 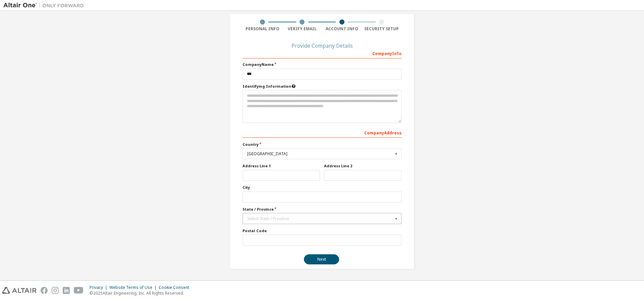 What do you see at coordinates (322, 144) in the screenshot?
I see `label: Country` at bounding box center [322, 144].